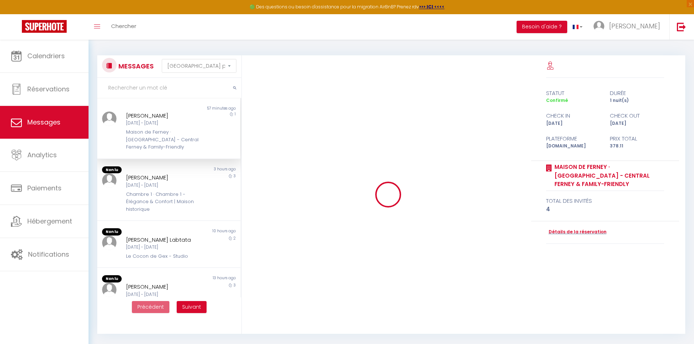 The width and height of the screenshot is (694, 344). What do you see at coordinates (542, 27) in the screenshot?
I see `button: Besoin d'aide ?` at bounding box center [542, 27].